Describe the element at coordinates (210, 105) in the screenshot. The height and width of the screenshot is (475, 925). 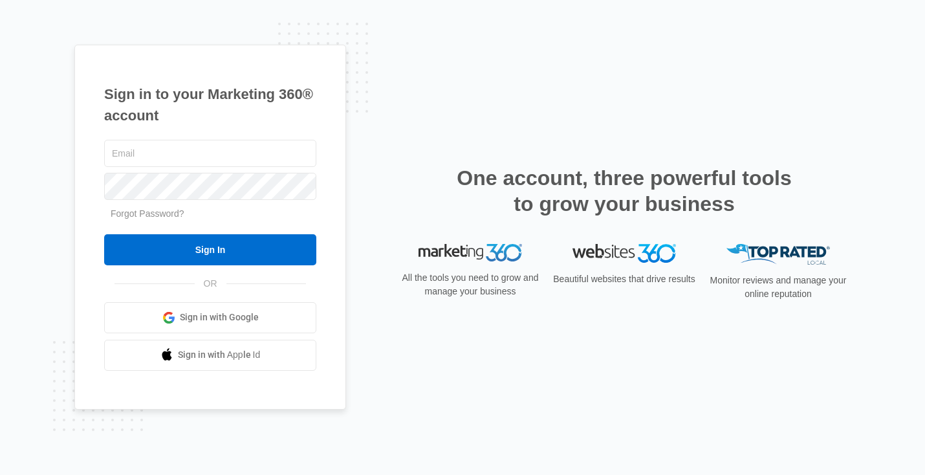
I see `h1: Sign in to your Marketing 360® account` at that location.